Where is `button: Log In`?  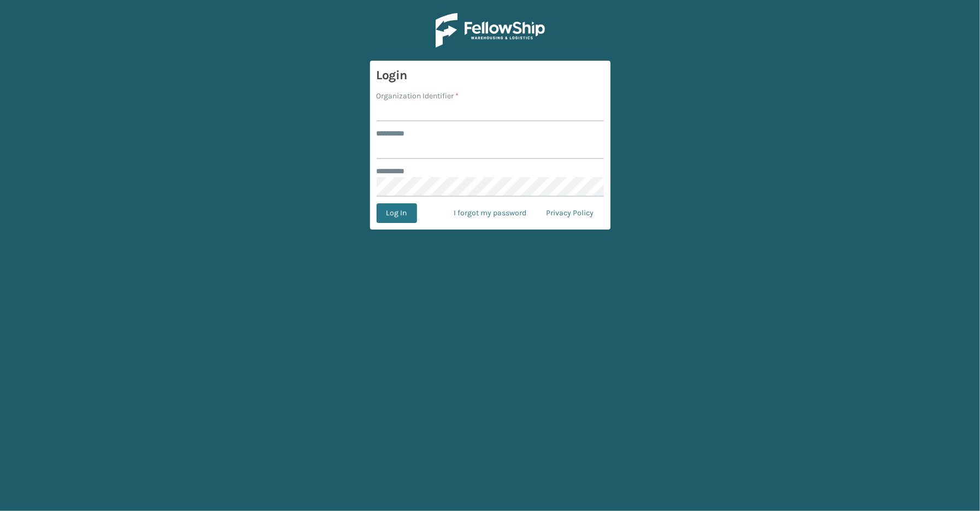 button: Log In is located at coordinates (397, 213).